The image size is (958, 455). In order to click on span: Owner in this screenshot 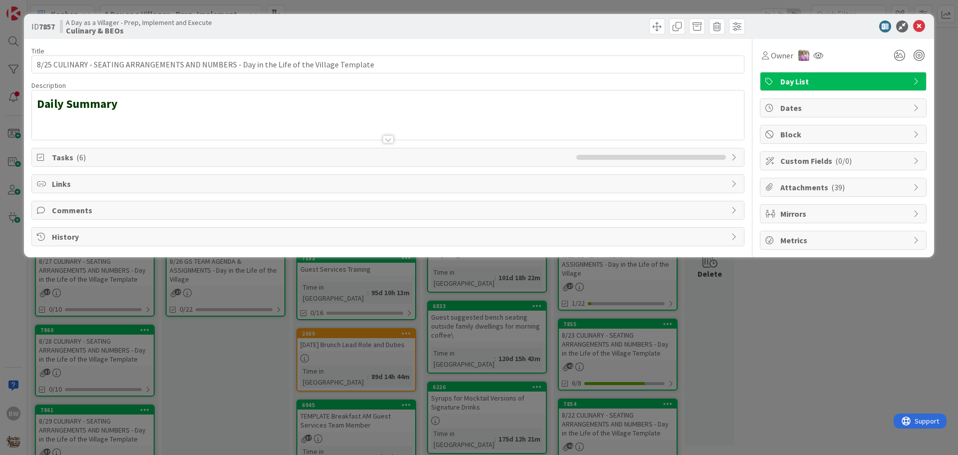, I will do `click(782, 55)`.